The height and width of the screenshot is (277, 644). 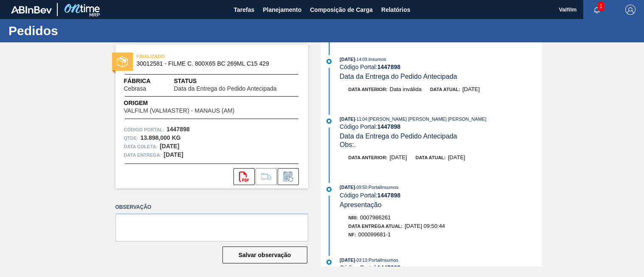 What do you see at coordinates (131, 138) in the screenshot?
I see `span: Qtde :` at bounding box center [131, 138].